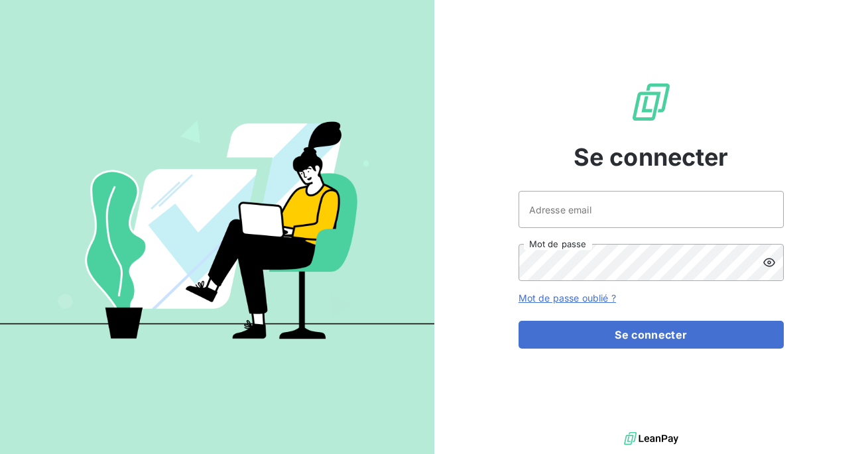 This screenshot has width=868, height=454. I want to click on img: Logo LeanPay, so click(651, 103).